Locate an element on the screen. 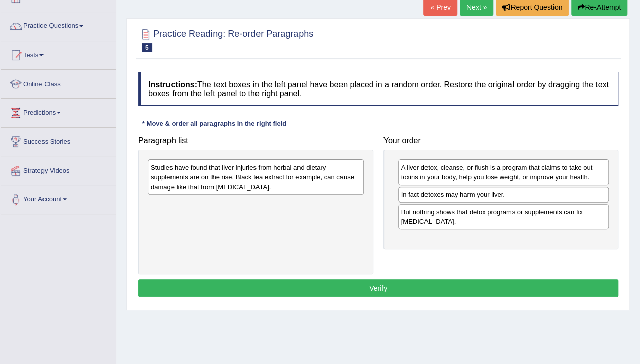 This screenshot has width=640, height=364. a: Practice Questions is located at coordinates (58, 25).